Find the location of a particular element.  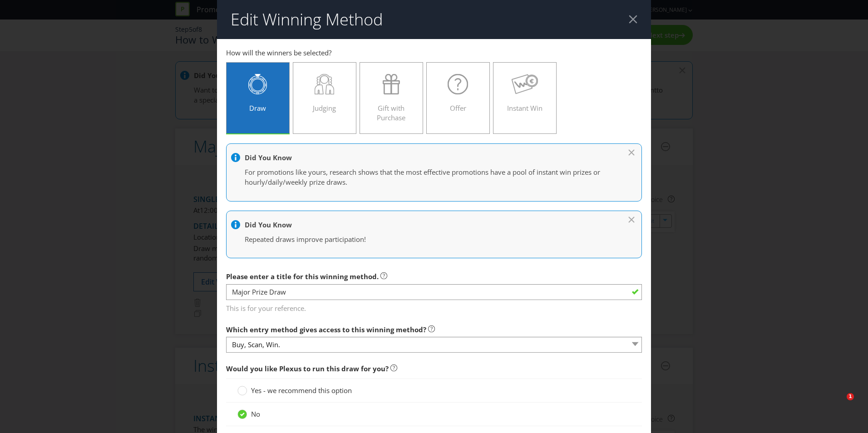

span: Would you like Plexus to run this draw for you? is located at coordinates (308, 369).